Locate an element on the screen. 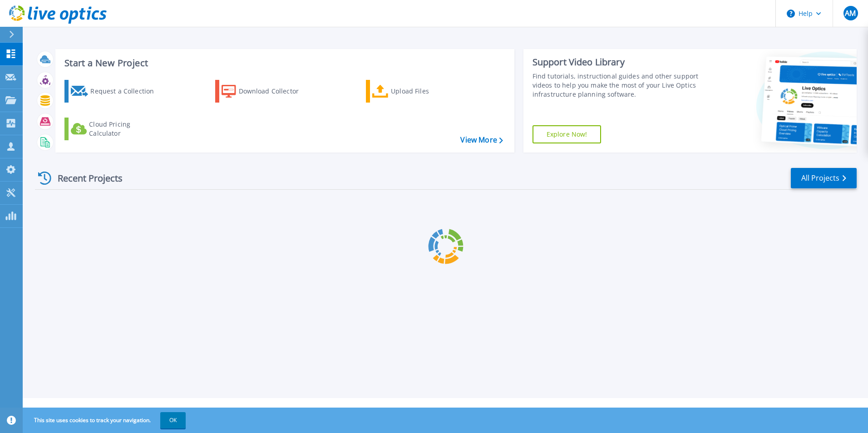 This screenshot has height=433, width=868. a: All Projects is located at coordinates (823, 178).